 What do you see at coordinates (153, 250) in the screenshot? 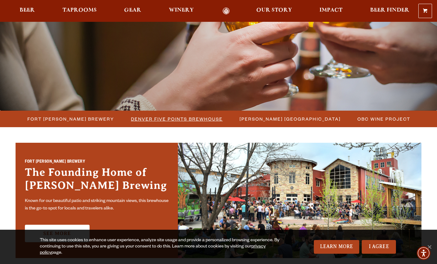
I see `a: privacy policy` at bounding box center [153, 250].